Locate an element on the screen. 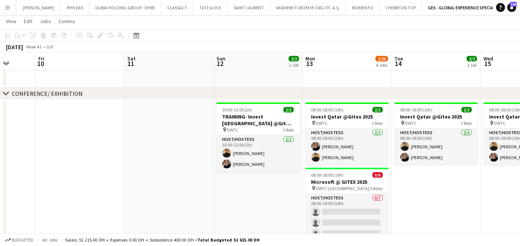 This screenshot has width=520, height=246. span: Total Budgeted 51 615.00 DH is located at coordinates (228, 239).